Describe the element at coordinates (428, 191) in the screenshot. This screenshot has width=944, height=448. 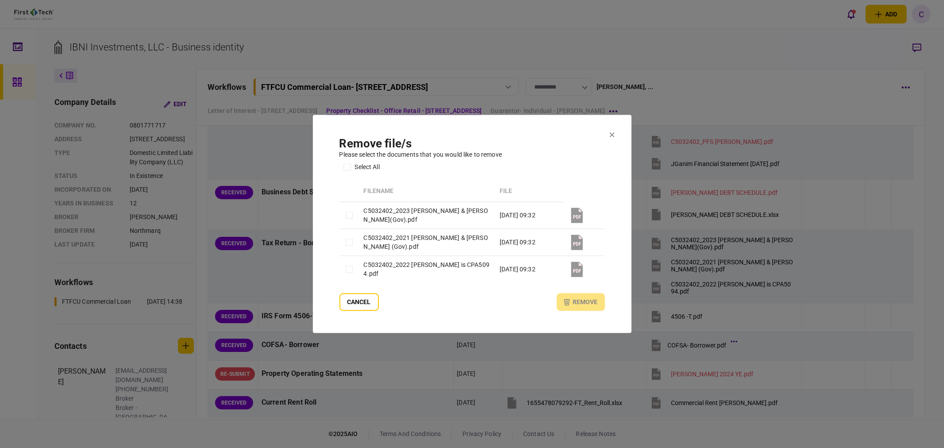
I see `th: Filename` at that location.